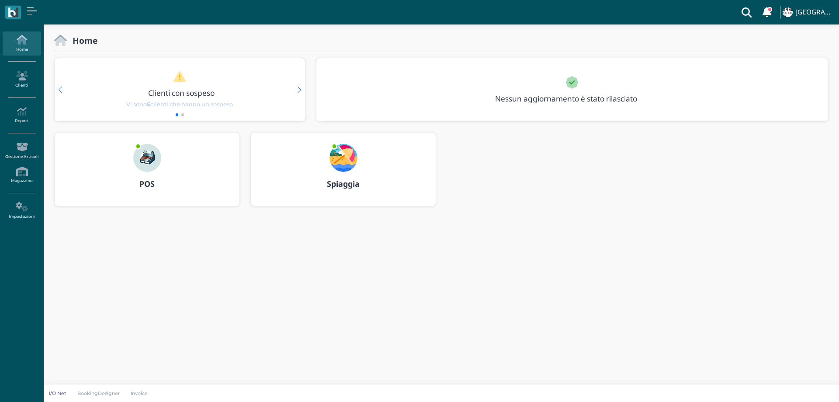  I want to click on a: Report, so click(21, 115).